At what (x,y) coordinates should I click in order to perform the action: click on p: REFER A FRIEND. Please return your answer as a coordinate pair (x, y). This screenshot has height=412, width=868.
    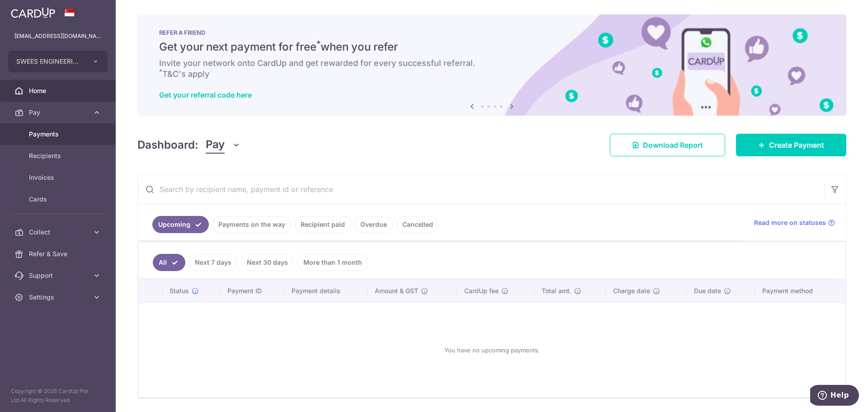
    Looking at the image, I should click on (492, 33).